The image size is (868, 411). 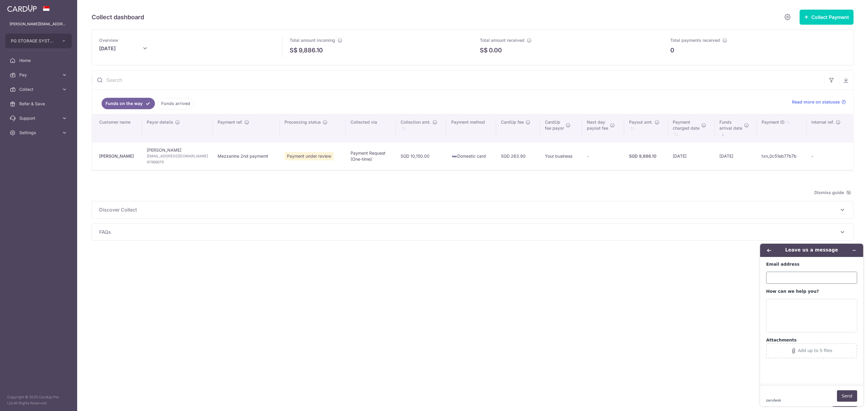 I want to click on label: Attachments, so click(x=56, y=101).